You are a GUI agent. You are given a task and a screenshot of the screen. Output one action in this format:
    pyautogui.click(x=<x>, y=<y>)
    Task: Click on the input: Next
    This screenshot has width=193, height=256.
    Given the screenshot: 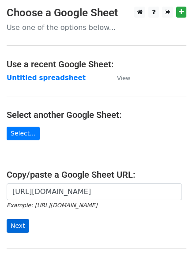 What is the action you would take?
    pyautogui.click(x=18, y=226)
    